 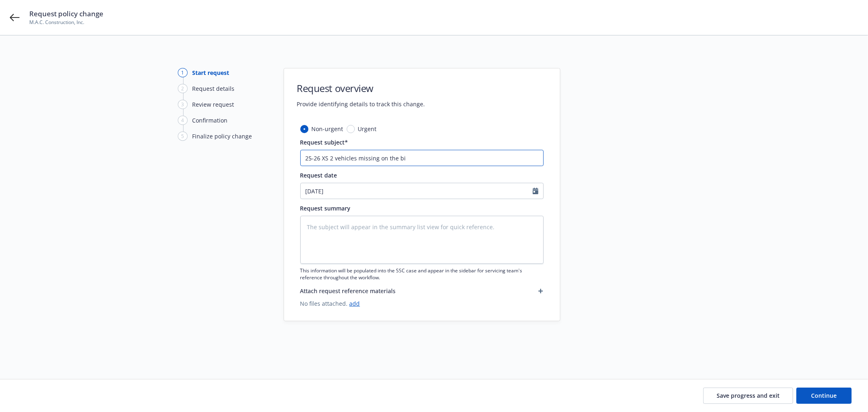 What do you see at coordinates (535, 191) in the screenshot?
I see `button: Calendar` at bounding box center [535, 191].